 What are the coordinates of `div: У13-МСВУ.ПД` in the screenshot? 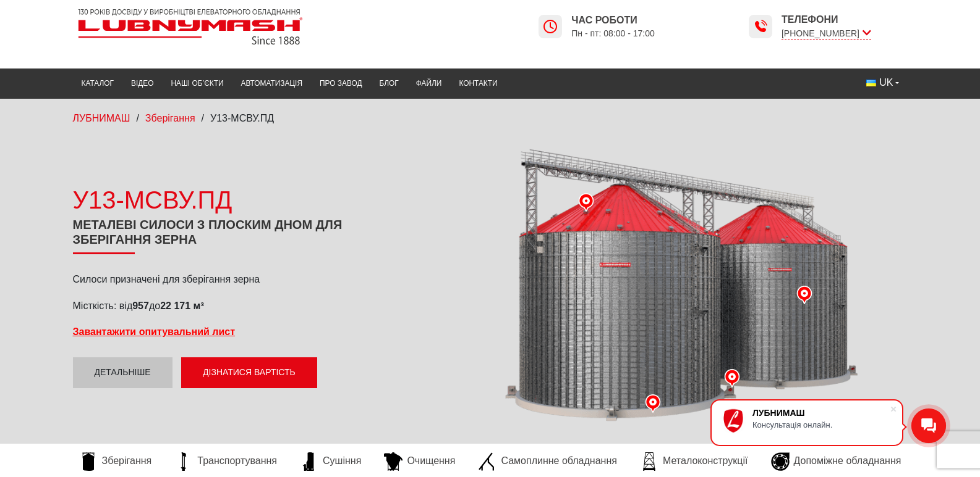 It's located at (241, 200).